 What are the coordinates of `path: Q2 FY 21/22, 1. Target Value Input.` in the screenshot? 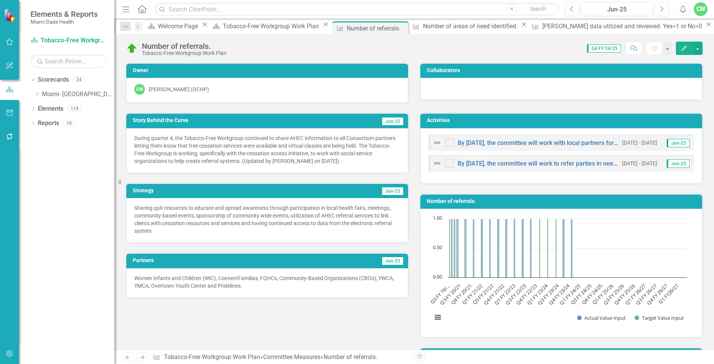 It's located at (490, 248).